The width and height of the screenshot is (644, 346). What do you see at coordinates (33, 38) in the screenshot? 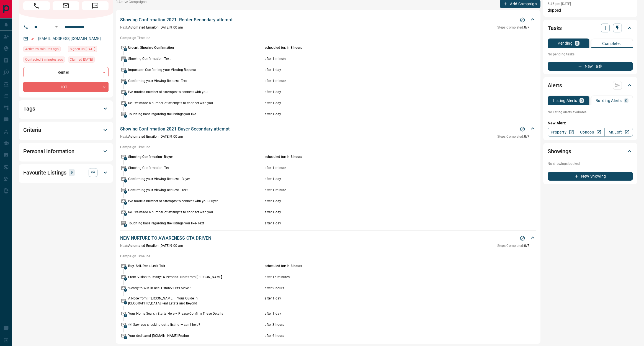
I see `svg: Email Verified` at bounding box center [33, 38].